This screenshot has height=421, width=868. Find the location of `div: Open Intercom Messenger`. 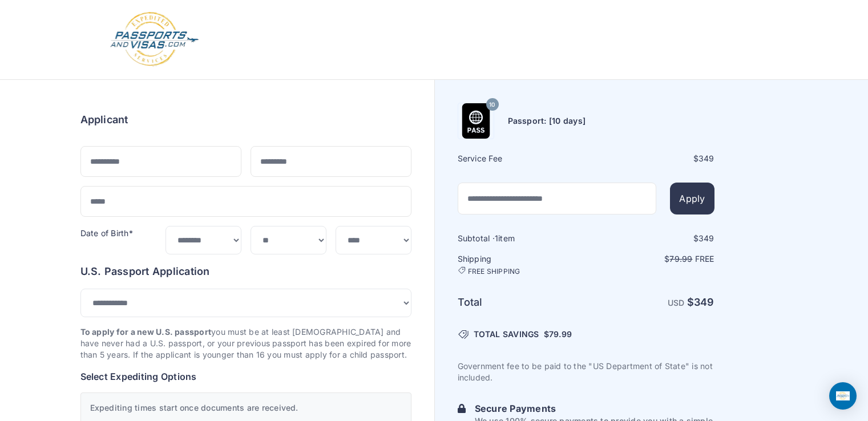

div: Open Intercom Messenger is located at coordinates (843, 396).